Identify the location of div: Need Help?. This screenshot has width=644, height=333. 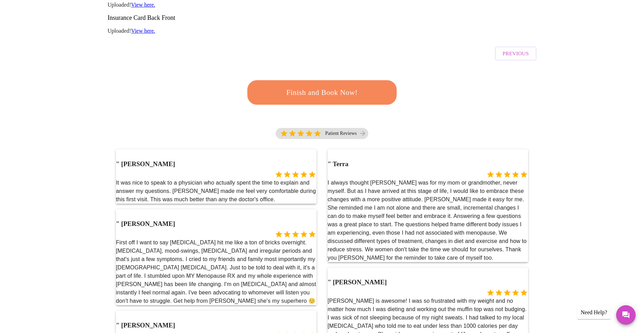
(594, 313).